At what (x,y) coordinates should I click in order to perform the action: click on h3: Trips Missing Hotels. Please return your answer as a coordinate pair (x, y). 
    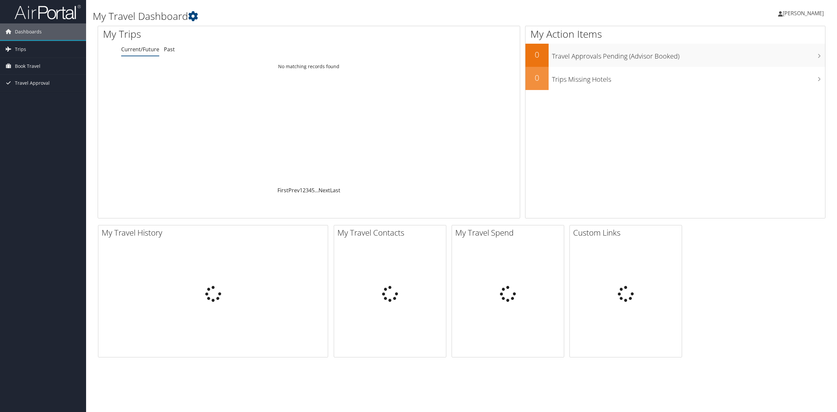
    Looking at the image, I should click on (688, 78).